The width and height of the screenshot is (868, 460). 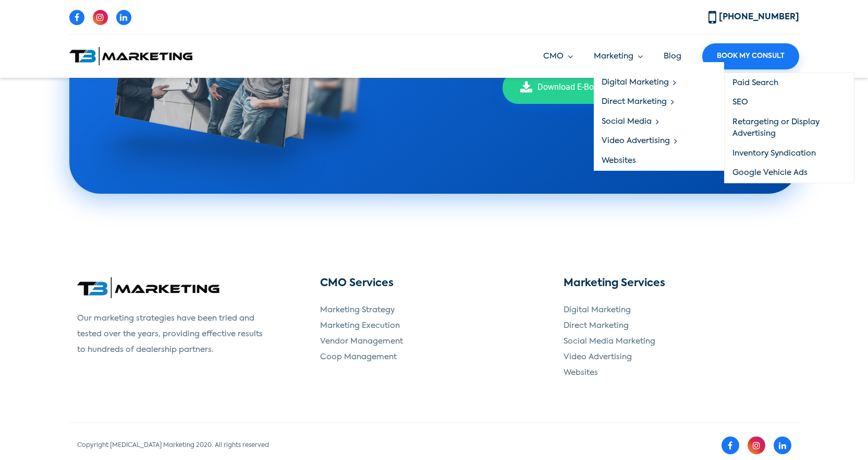 I want to click on a: Vendor Management, so click(x=361, y=340).